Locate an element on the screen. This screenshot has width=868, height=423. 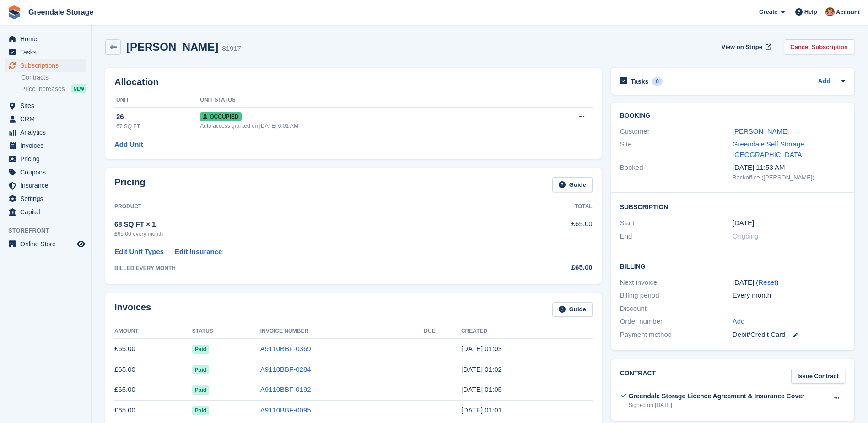
span: Help is located at coordinates (811, 12).